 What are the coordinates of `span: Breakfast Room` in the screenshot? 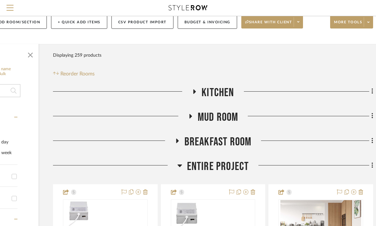 It's located at (218, 142).